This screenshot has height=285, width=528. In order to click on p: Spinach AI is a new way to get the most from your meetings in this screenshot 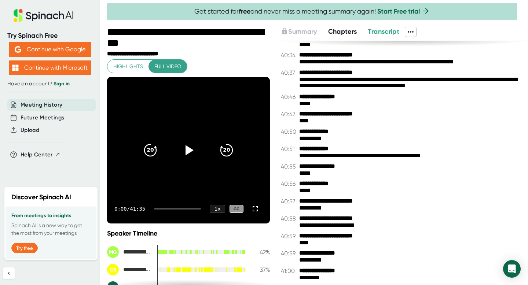, I will do `click(51, 230)`.